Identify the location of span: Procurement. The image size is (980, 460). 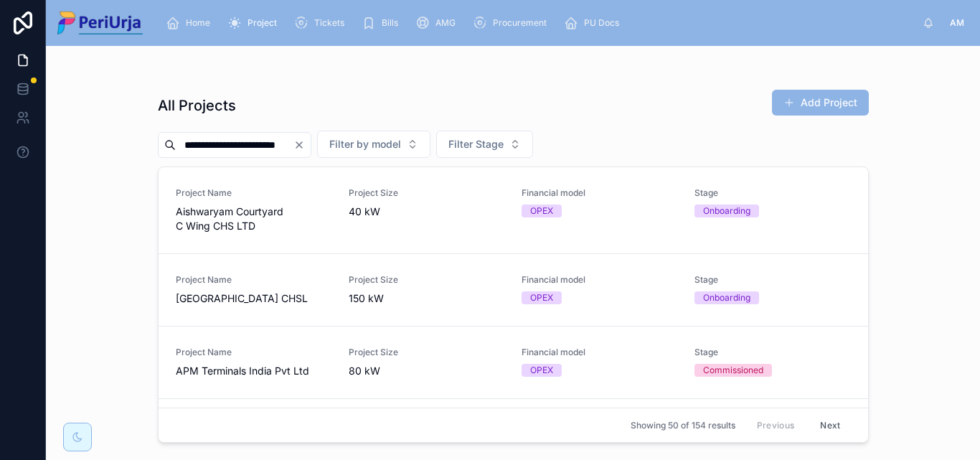
(519, 23).